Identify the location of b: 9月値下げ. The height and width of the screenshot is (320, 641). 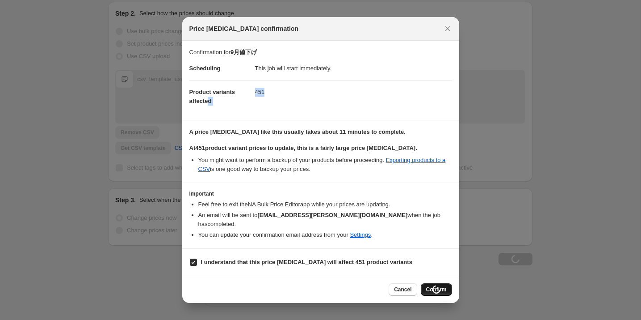
(244, 52).